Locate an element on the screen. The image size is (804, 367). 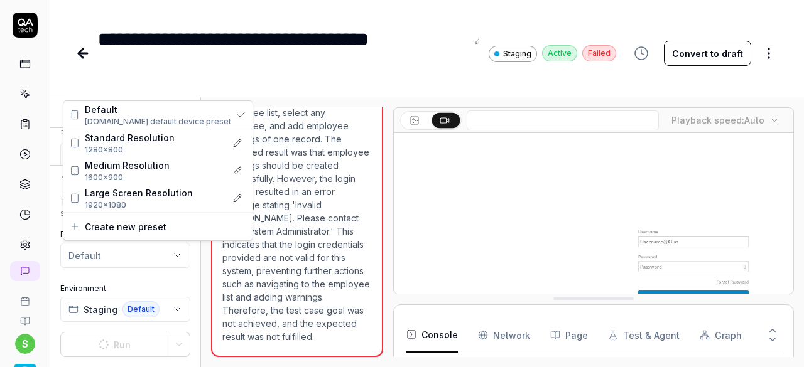
span: Standard Resolution is located at coordinates (129, 137).